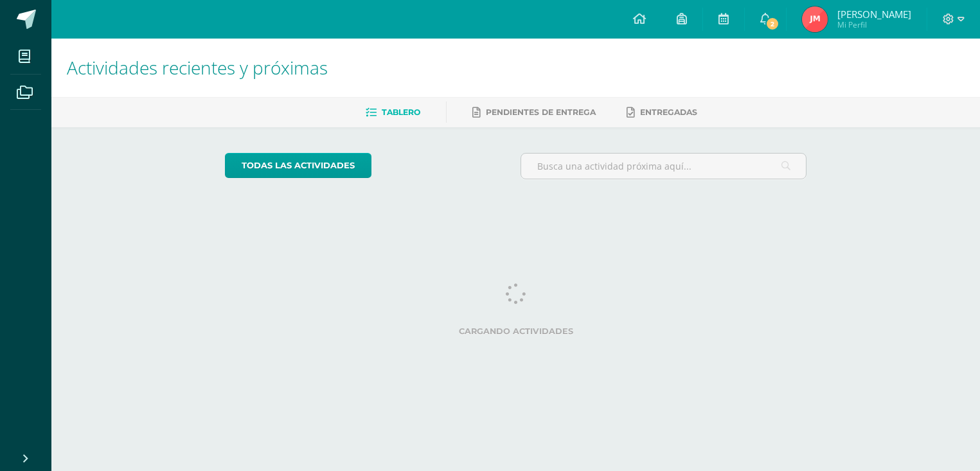 The width and height of the screenshot is (980, 471). Describe the element at coordinates (663, 166) in the screenshot. I see `input: Busca una actividad próxima aquí...` at that location.